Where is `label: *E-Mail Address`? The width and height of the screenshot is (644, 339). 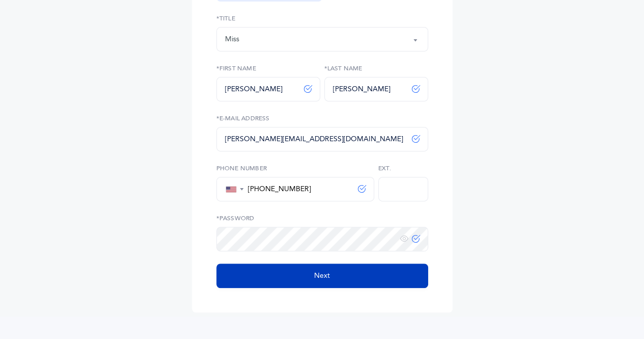 label: *E-Mail Address is located at coordinates (322, 118).